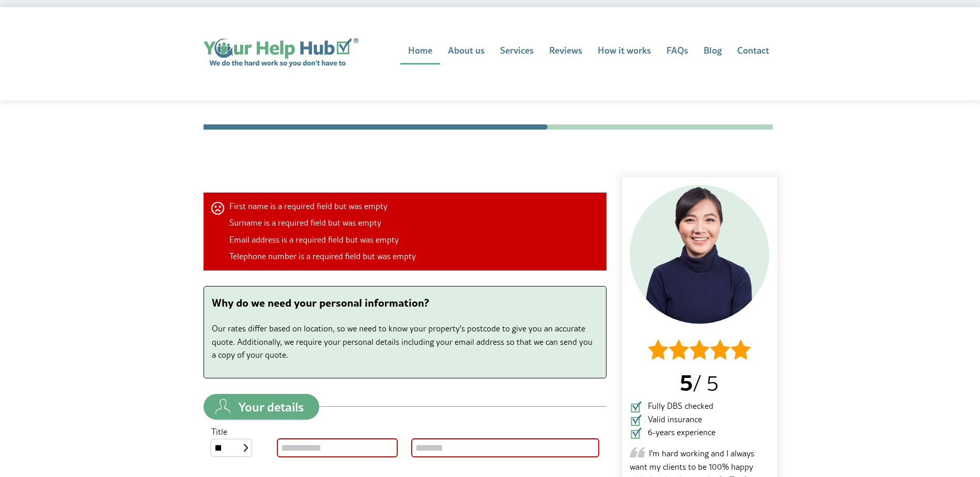  Describe the element at coordinates (271, 407) in the screenshot. I see `span: Your details` at that location.